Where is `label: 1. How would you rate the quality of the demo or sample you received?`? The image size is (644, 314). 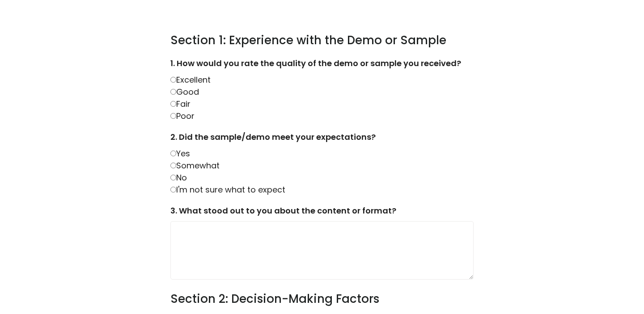
label: 1. How would you rate the quality of the demo or sample you received? is located at coordinates (322, 65).